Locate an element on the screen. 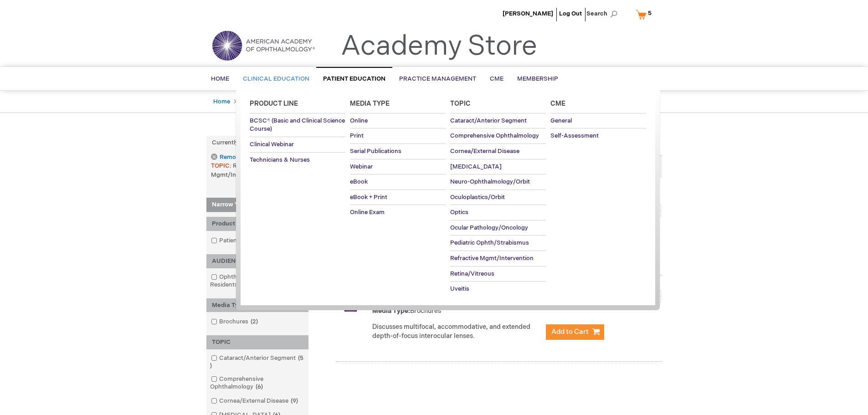 This screenshot has width=868, height=415. span: Cornea/External Disease is located at coordinates (485, 151).